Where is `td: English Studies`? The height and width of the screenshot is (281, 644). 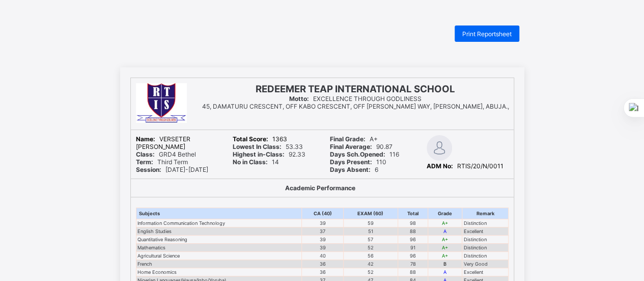 td: English Studies is located at coordinates (219, 231).